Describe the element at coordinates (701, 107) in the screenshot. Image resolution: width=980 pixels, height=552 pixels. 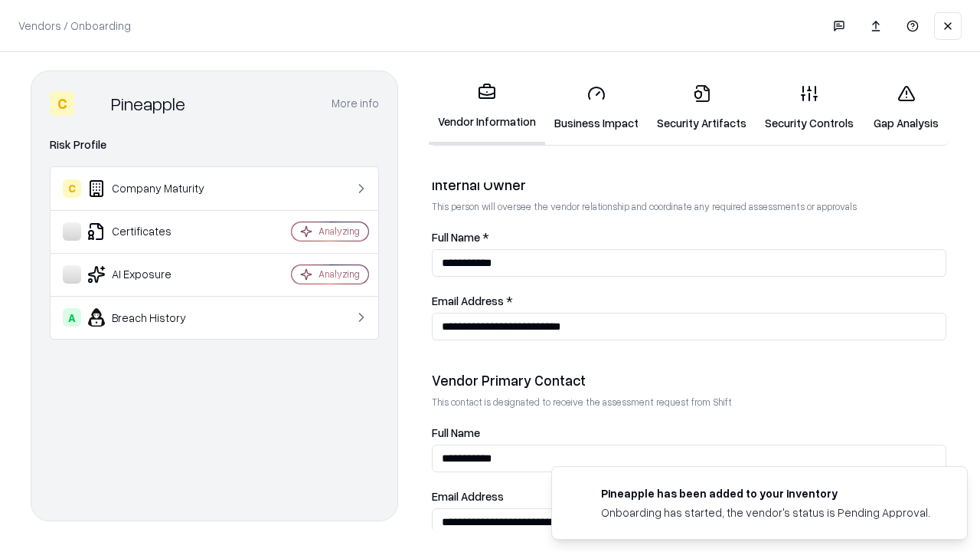
I see `a: Security Artifacts` at that location.